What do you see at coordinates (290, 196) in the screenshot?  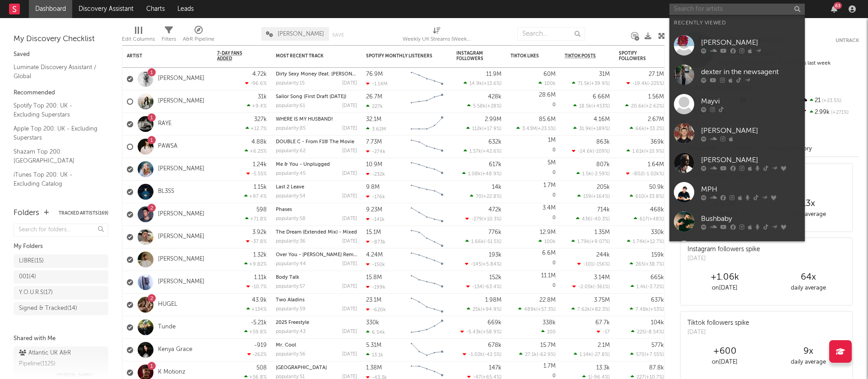 I see `div: popularity: 54` at bounding box center [290, 196].